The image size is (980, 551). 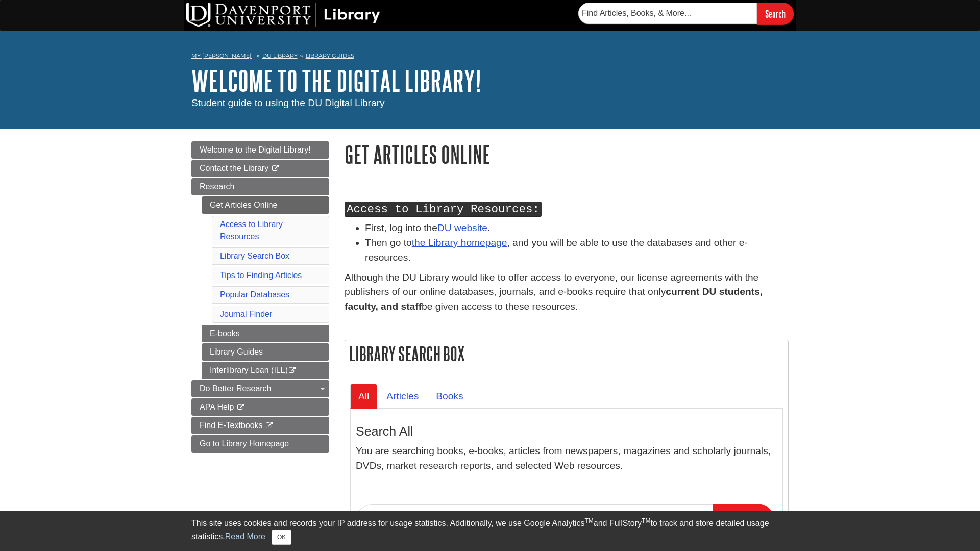 What do you see at coordinates (566, 292) in the screenshot?
I see `p: Although the DU Library would like to offer access to everyone, our license agreements with the p...` at bounding box center [566, 292].